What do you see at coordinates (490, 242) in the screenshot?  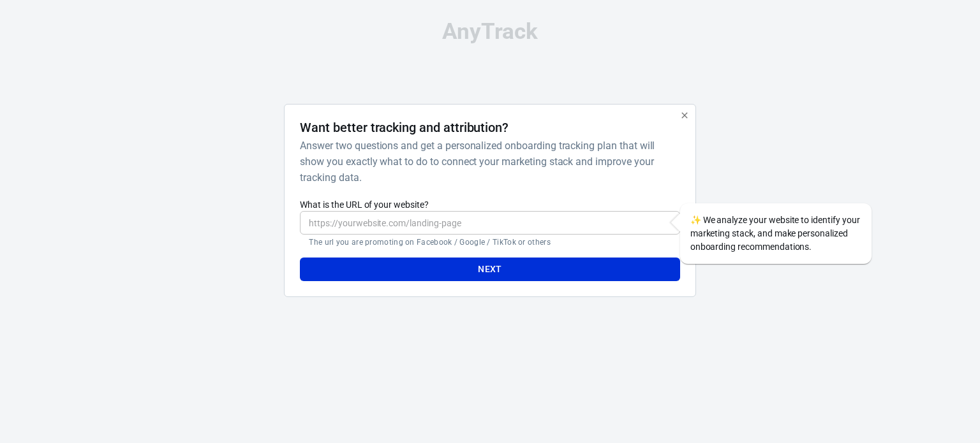 I see `p: The url you are promoting on Facebook / Google / TikTok or others` at bounding box center [490, 242].